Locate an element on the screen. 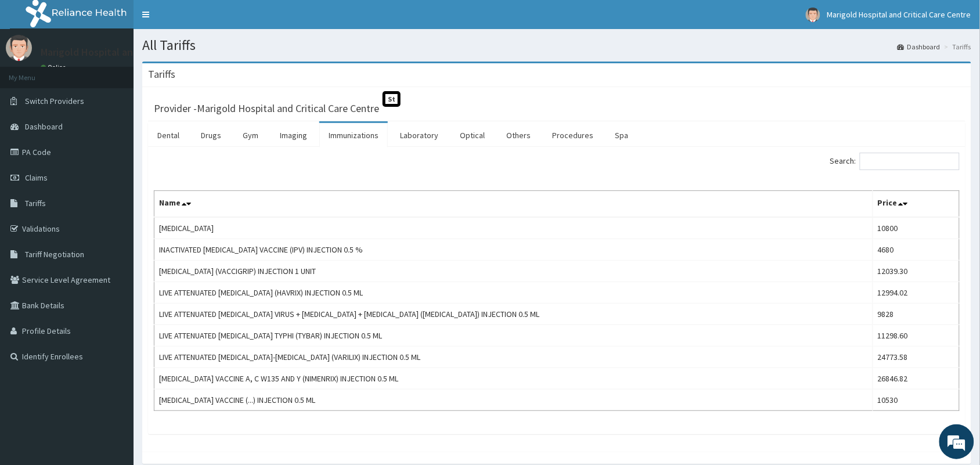 The image size is (980, 465). a: Drugs is located at coordinates (211, 135).